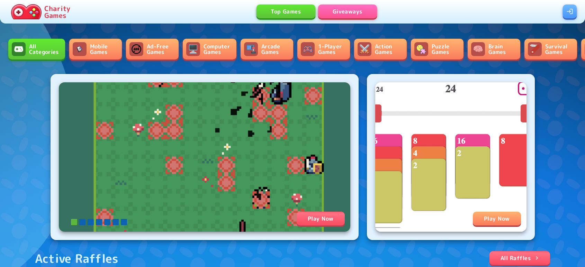 The width and height of the screenshot is (585, 267). What do you see at coordinates (37, 49) in the screenshot?
I see `a: All CategoriesAll Categories` at bounding box center [37, 49].